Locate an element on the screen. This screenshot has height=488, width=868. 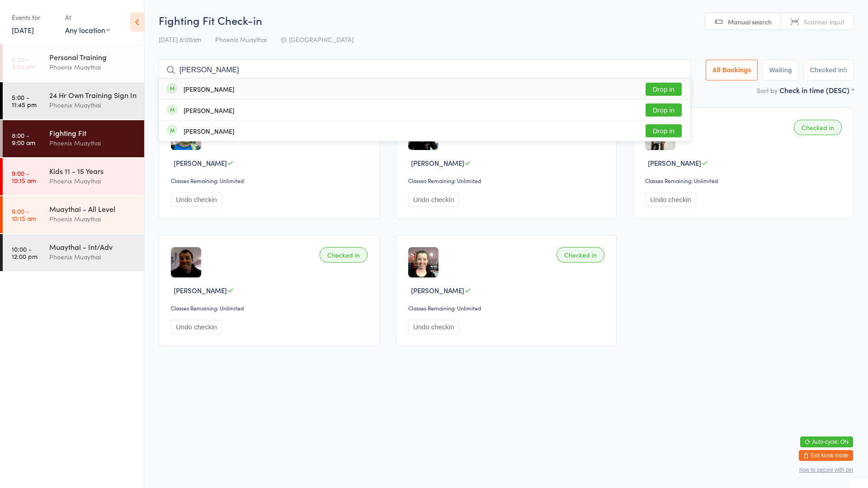
time: 10:00 - 12:00 pm is located at coordinates (24, 253).